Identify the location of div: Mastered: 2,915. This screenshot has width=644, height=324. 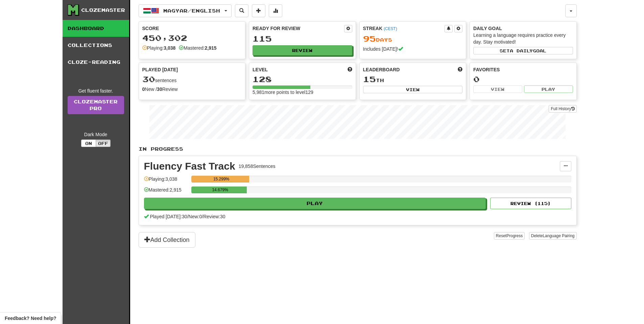
(166, 192).